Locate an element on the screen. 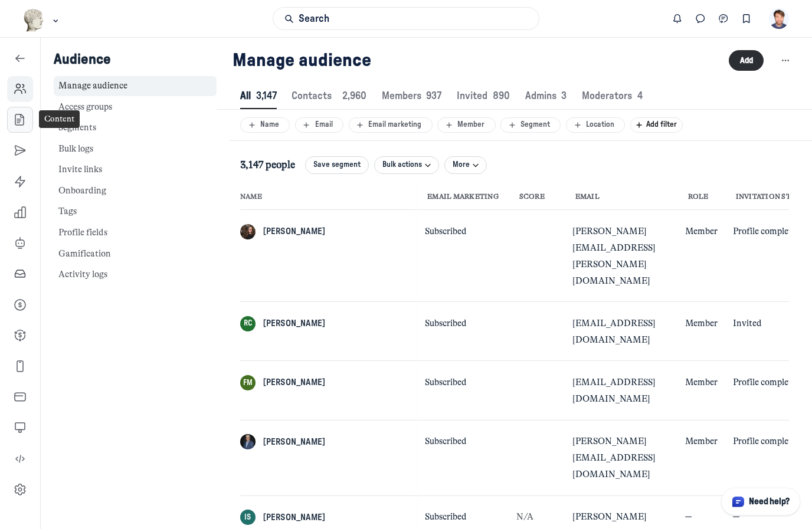 This screenshot has height=529, width=812. a: Invite links is located at coordinates (135, 170).